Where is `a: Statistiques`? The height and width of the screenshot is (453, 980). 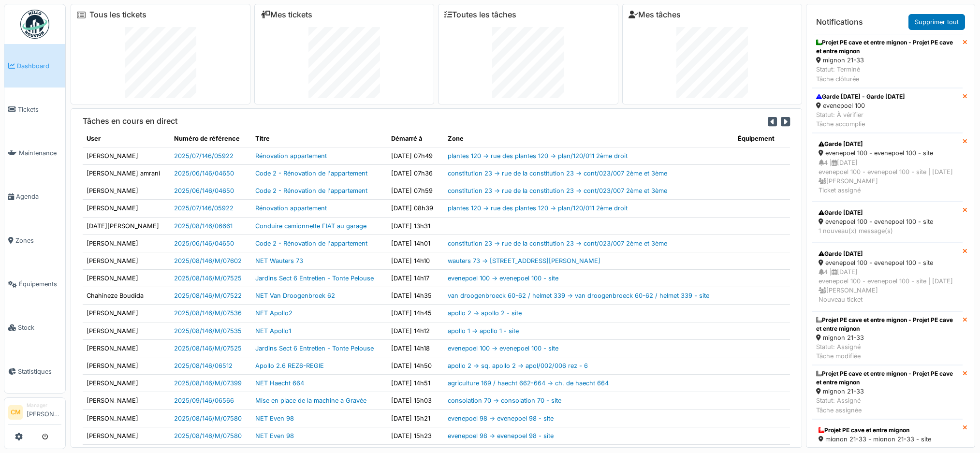
a: Statistiques is located at coordinates (35, 371).